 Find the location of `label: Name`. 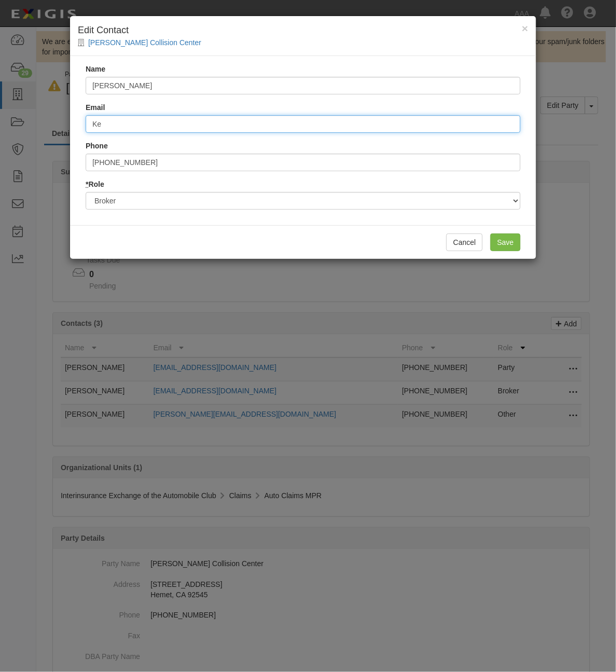

label: Name is located at coordinates (95, 69).